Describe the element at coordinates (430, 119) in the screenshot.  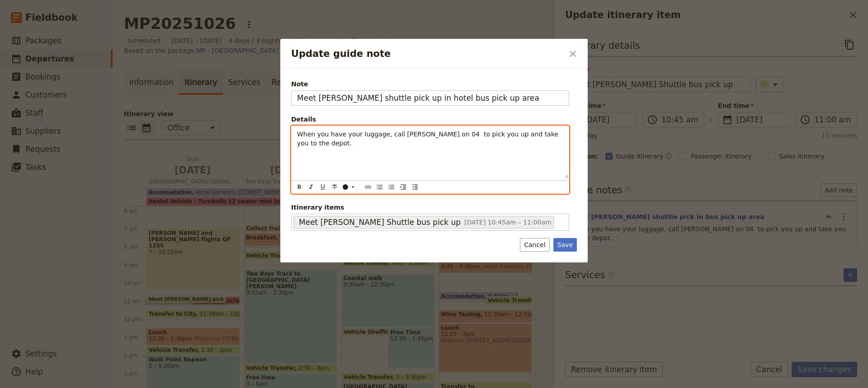
I see `div: Details` at that location.